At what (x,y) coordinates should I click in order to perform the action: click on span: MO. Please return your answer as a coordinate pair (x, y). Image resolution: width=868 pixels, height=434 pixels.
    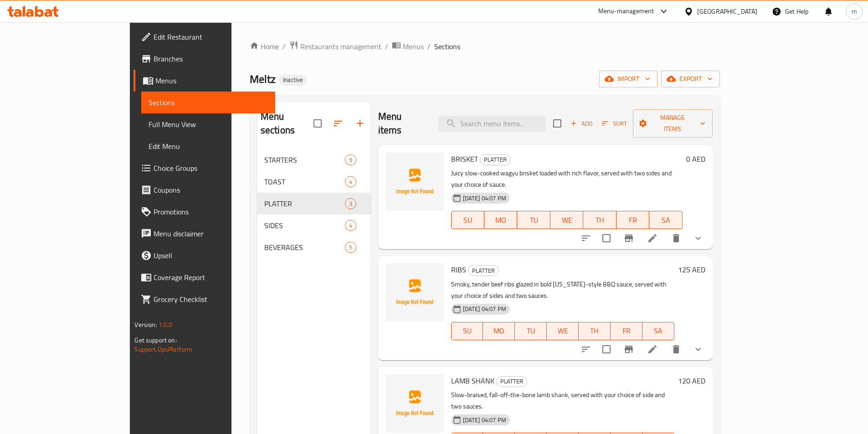
    Looking at the image, I should click on (501, 220).